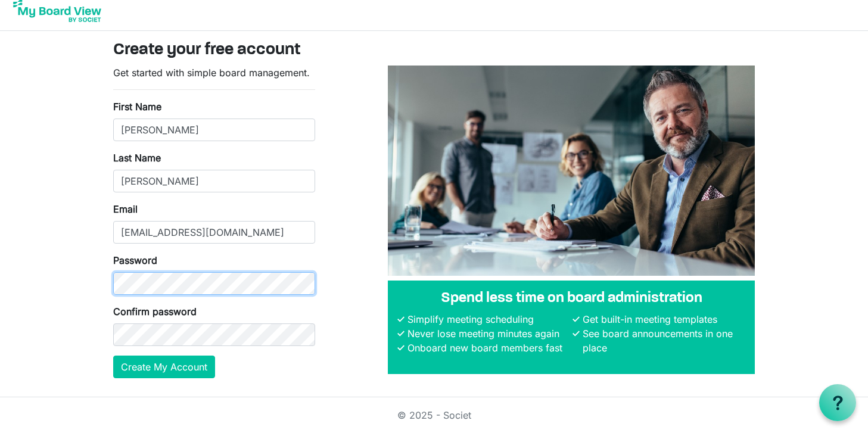  Describe the element at coordinates (571, 170) in the screenshot. I see `img: A photograph of board members sitting at a table` at that location.